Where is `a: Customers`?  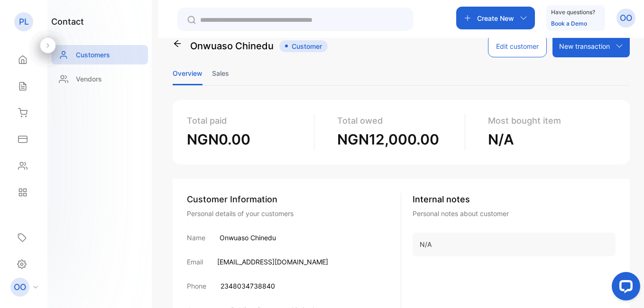 a: Customers is located at coordinates (99, 54).